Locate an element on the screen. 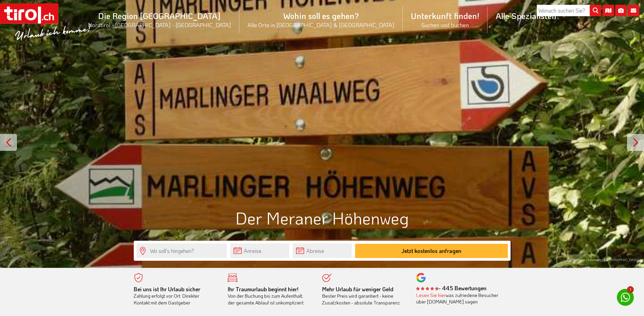 The width and height of the screenshot is (644, 316). button: Jetzt kostenlos anfragen is located at coordinates (431, 251).